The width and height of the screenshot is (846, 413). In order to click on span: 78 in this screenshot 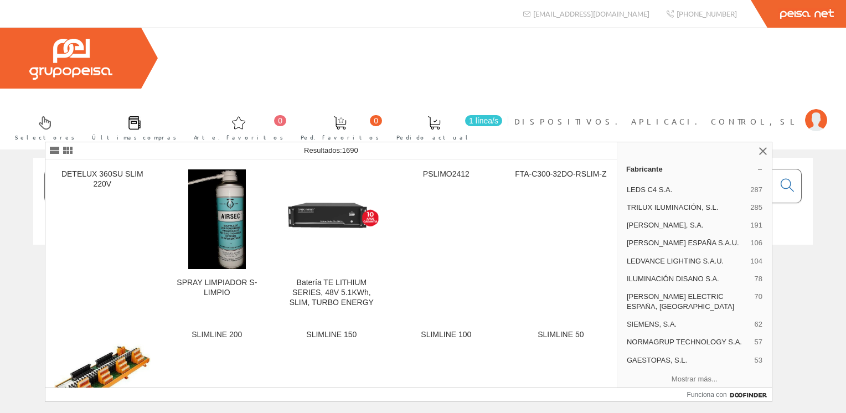, I will do `click(758, 279)`.